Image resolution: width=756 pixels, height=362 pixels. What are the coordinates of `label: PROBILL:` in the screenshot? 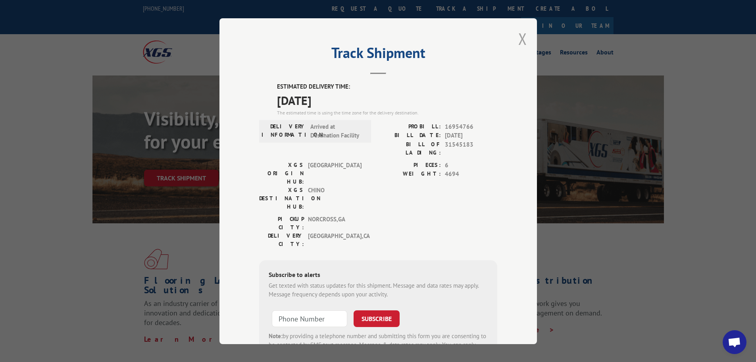 It's located at (410, 126).